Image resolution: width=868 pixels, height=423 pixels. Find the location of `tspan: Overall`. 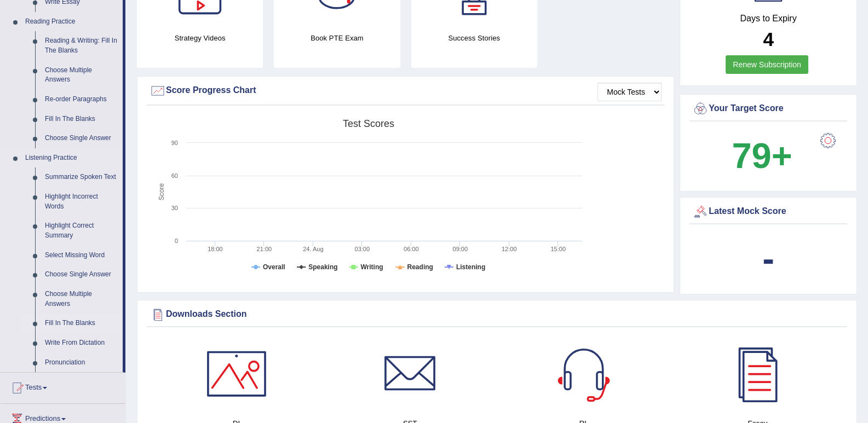

tspan: Overall is located at coordinates (274, 267).